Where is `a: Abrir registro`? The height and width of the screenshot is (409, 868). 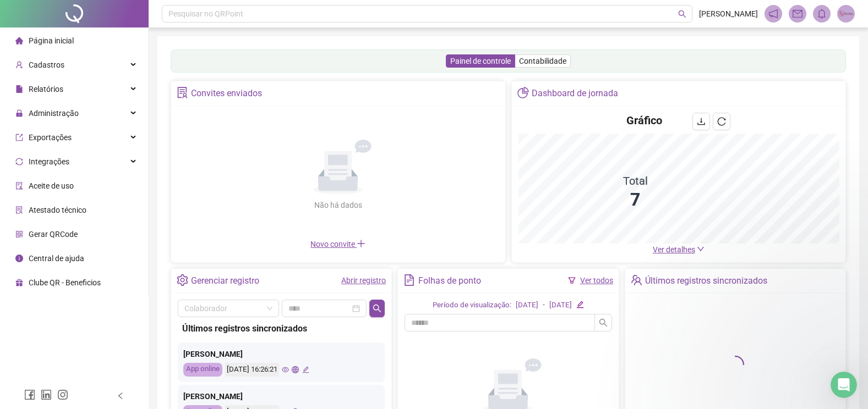 a: Abrir registro is located at coordinates (363, 281).